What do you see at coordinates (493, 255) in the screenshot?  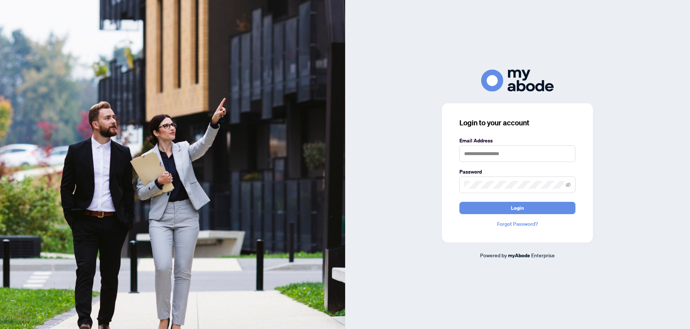 I see `span: Powered by` at bounding box center [493, 255].